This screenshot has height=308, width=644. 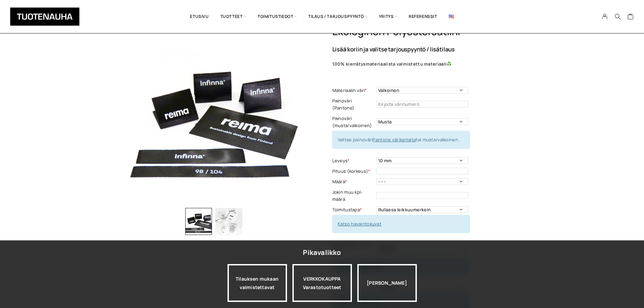 I want to click on div: Pikavalikko, so click(x=322, y=253).